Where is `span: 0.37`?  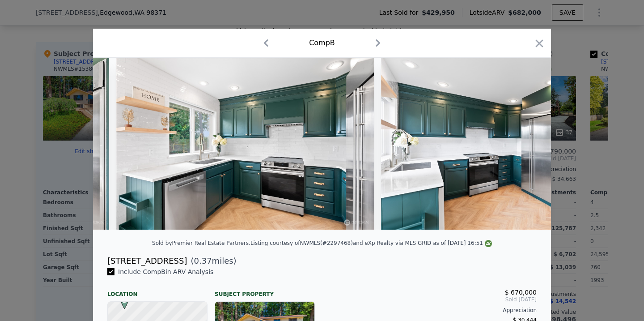
span: 0.37 is located at coordinates (203, 261).